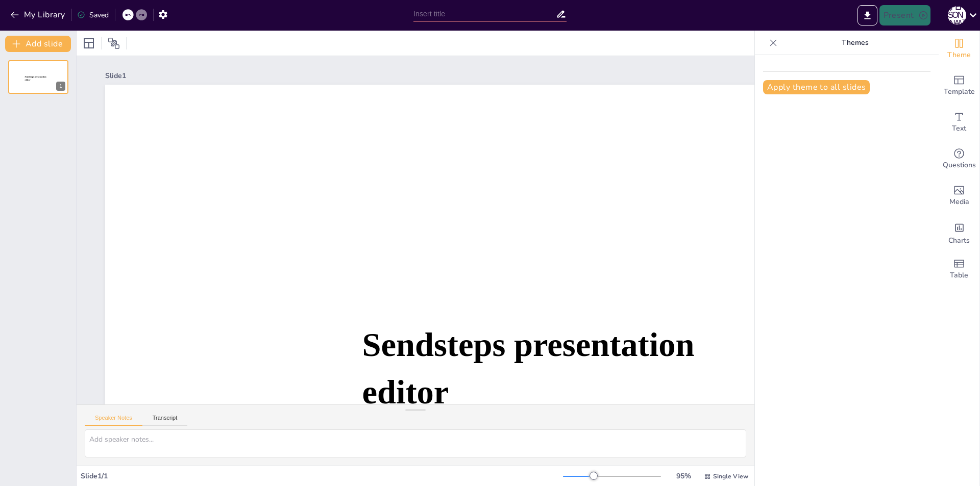 The image size is (980, 486). I want to click on span: Template, so click(959, 92).